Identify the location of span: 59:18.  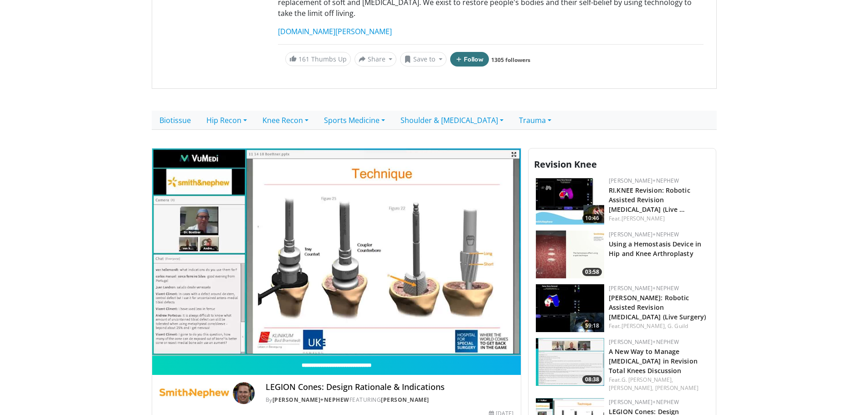
(592, 326).